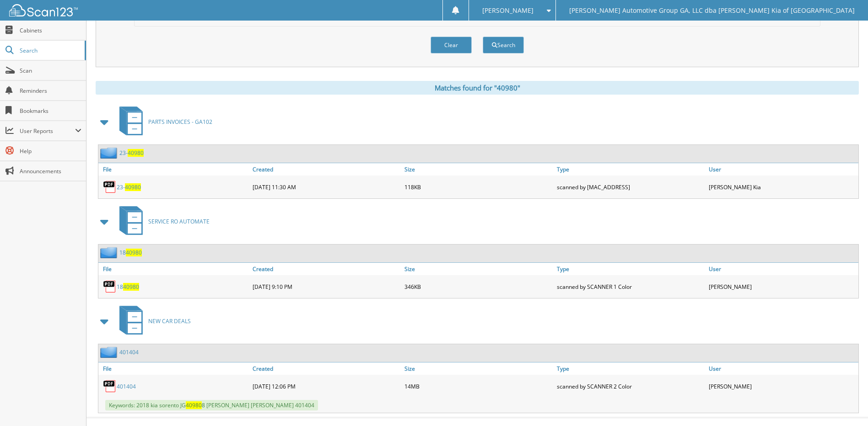 This screenshot has height=426, width=868. Describe the element at coordinates (451, 45) in the screenshot. I see `button: Clear` at that location.